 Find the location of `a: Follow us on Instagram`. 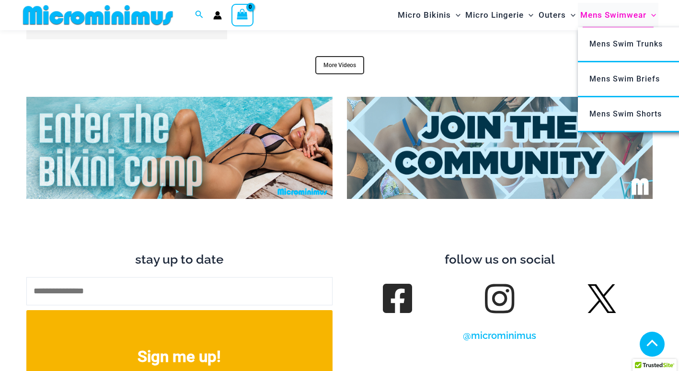

a: Follow us on Instagram is located at coordinates (500, 299).